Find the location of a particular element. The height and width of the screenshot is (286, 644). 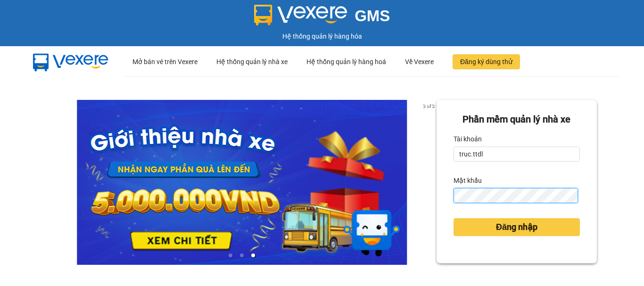

span: Đăng ký dùng thử is located at coordinates (486, 62).